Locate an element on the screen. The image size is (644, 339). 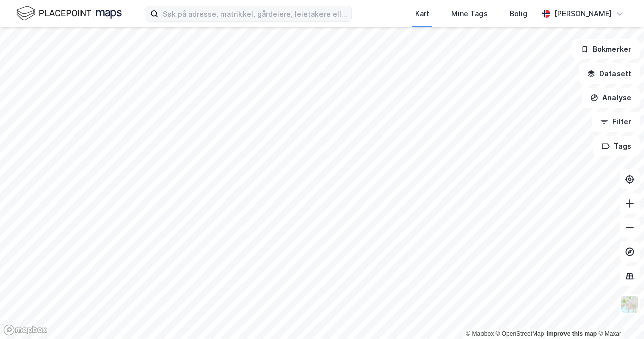
a: OpenStreetMap is located at coordinates (520, 334).